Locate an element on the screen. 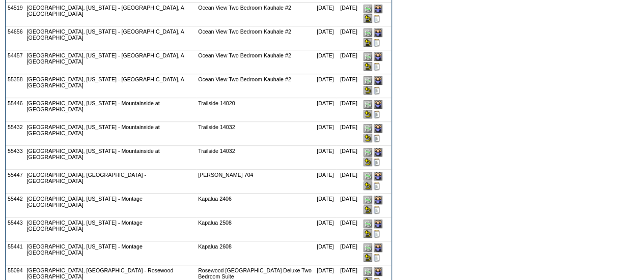 The image size is (644, 280). td: 55447 is located at coordinates (15, 182).